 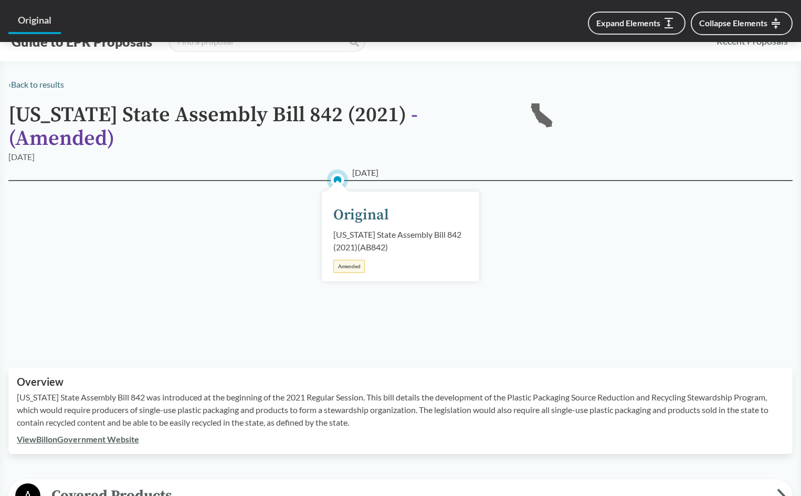 What do you see at coordinates (35, 21) in the screenshot?
I see `a: Original` at bounding box center [35, 21].